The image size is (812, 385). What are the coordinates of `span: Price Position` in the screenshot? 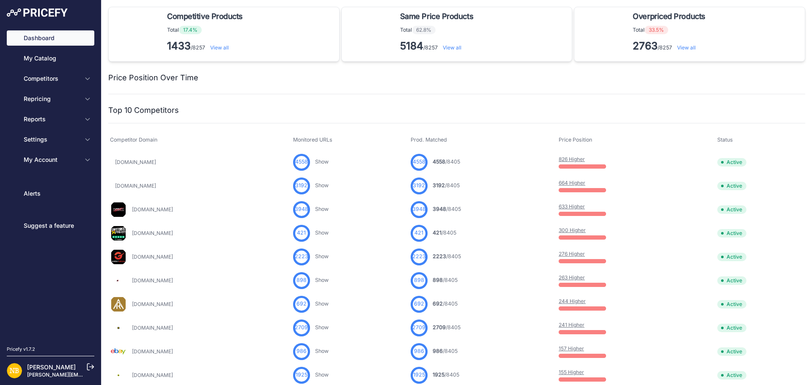 It's located at (575, 140).